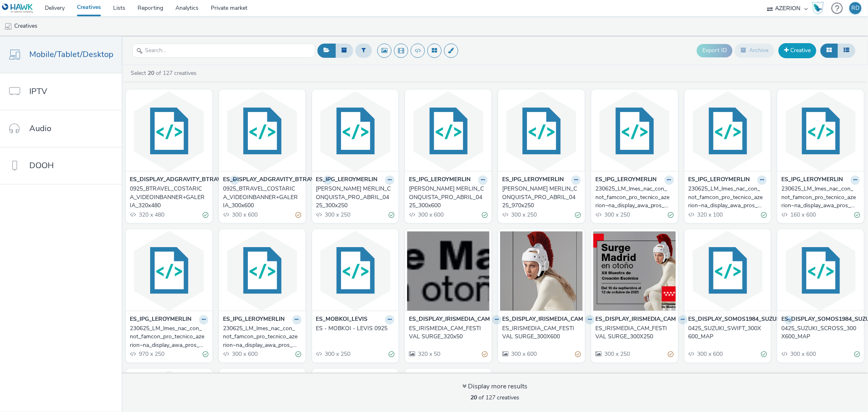 This screenshot has width=868, height=412. I want to click on button: Grid, so click(829, 51).